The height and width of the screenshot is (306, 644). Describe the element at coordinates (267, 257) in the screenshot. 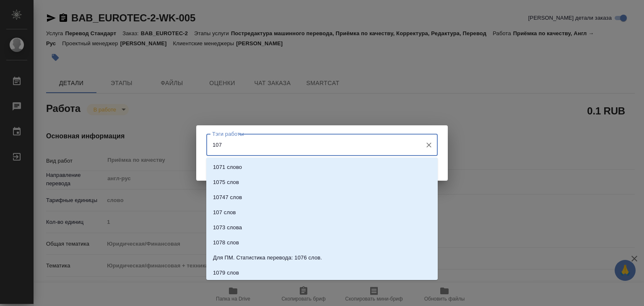

I see `p: Для ПМ. Статистика перевода: 1076 слов.` at that location.